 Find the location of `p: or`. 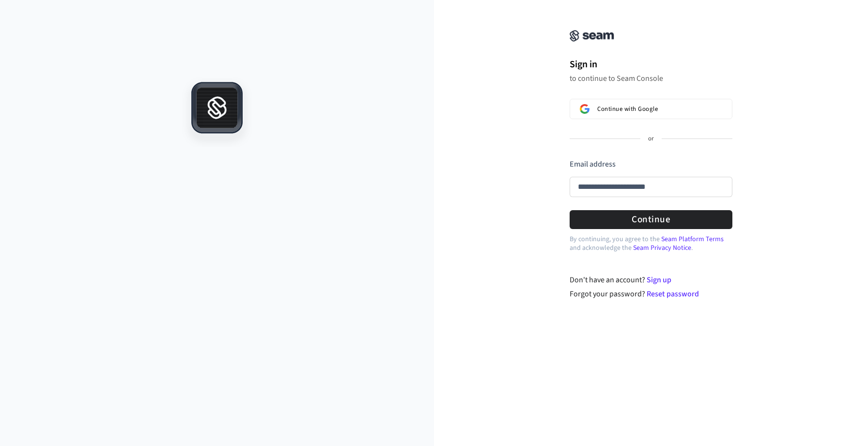

p: or is located at coordinates (651, 139).